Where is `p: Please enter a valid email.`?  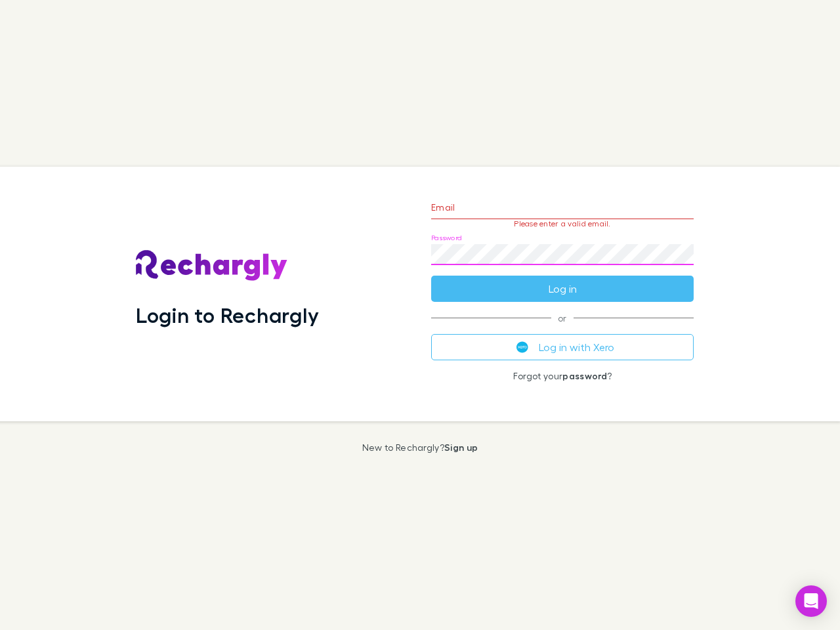 p: Please enter a valid email. is located at coordinates (563, 224).